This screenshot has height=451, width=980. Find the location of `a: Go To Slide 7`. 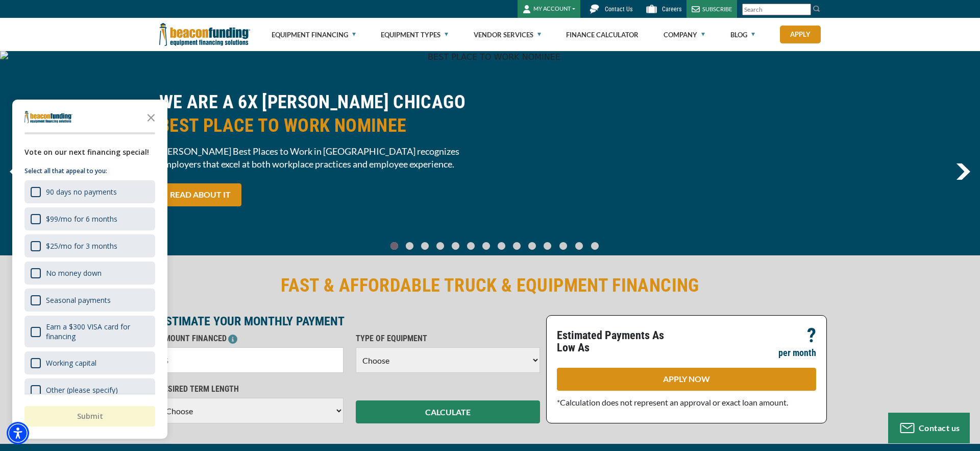

a: Go To Slide 7 is located at coordinates (501, 246).